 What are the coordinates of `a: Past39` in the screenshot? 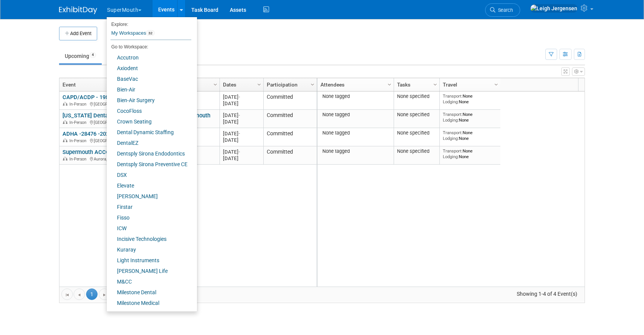 It's located at (119, 56).